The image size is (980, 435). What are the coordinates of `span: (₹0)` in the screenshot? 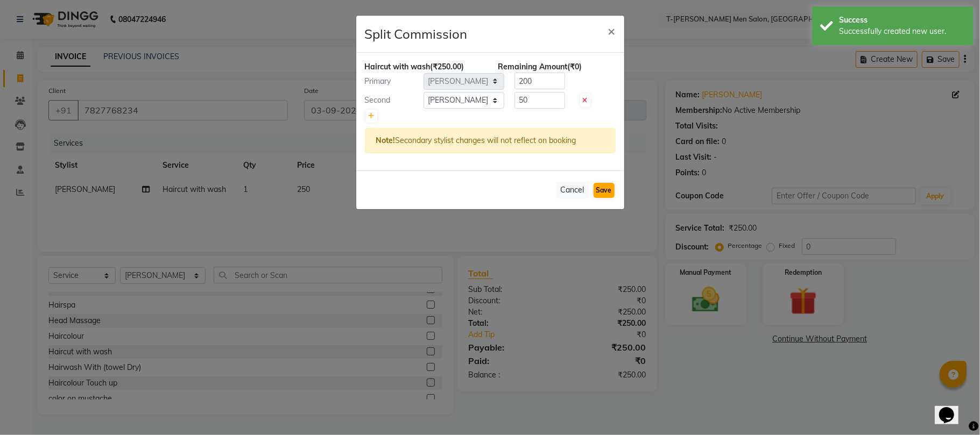 It's located at (575, 67).